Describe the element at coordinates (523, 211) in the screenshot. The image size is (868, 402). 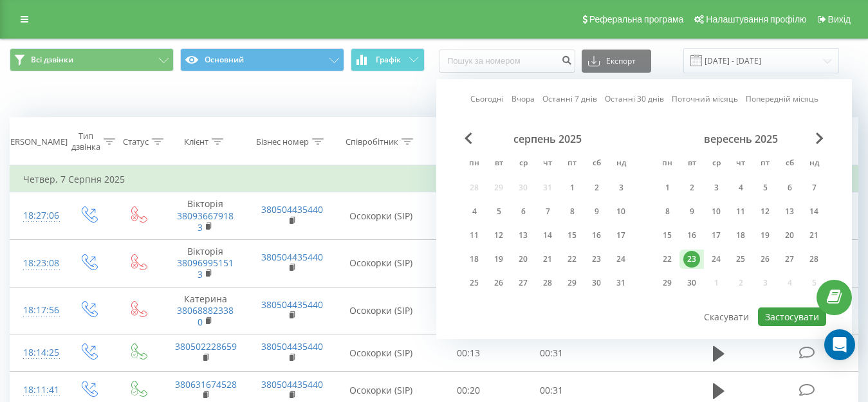
I see `div: ср 6 серп 2025 р.` at that location.